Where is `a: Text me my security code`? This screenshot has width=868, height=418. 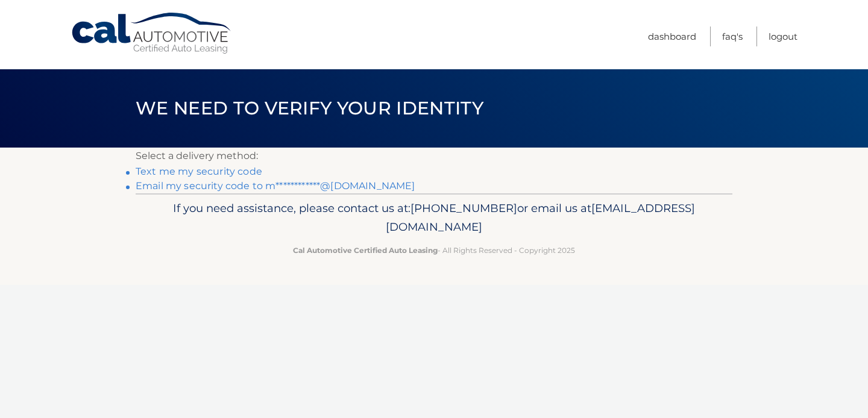 a: Text me my security code is located at coordinates (199, 172).